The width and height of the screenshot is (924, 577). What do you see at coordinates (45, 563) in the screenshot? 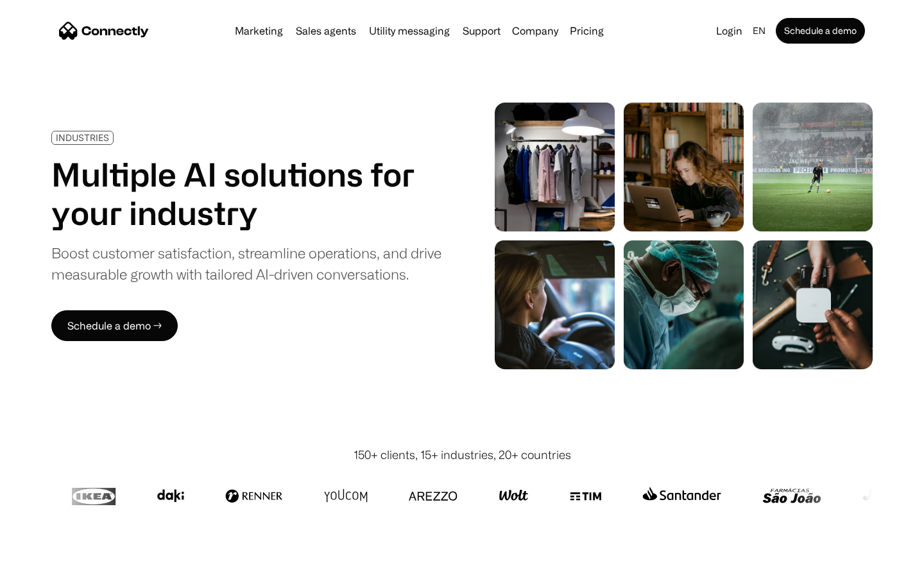
I see `aside: Language selected: English` at bounding box center [45, 563].